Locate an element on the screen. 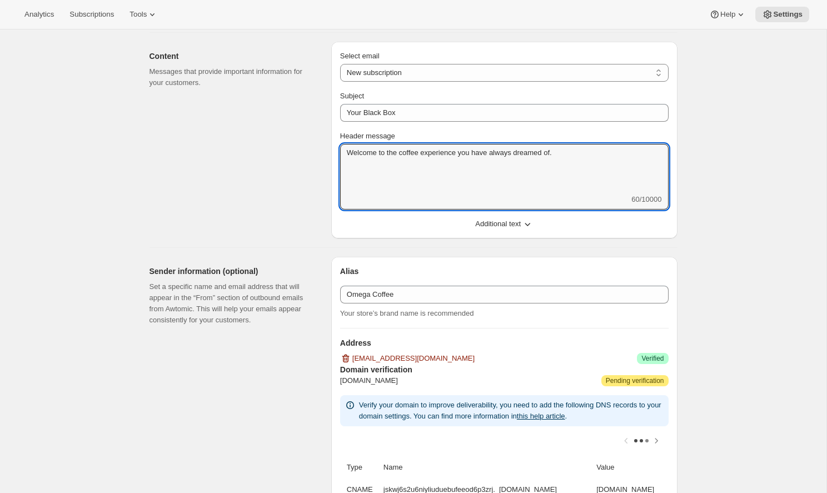 This screenshot has height=493, width=827. th: Value is located at coordinates (630, 468).